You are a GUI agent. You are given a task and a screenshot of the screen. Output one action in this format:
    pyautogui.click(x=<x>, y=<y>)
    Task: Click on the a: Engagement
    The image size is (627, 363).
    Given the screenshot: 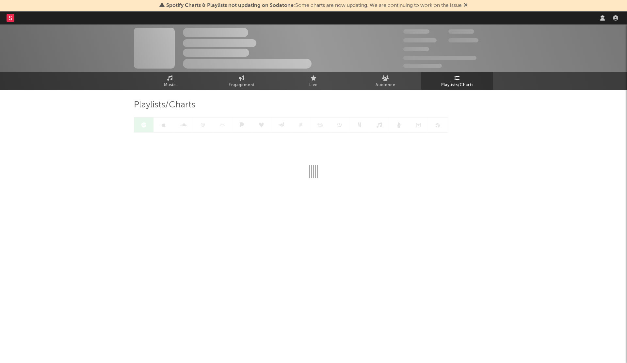 What is the action you would take?
    pyautogui.click(x=242, y=81)
    